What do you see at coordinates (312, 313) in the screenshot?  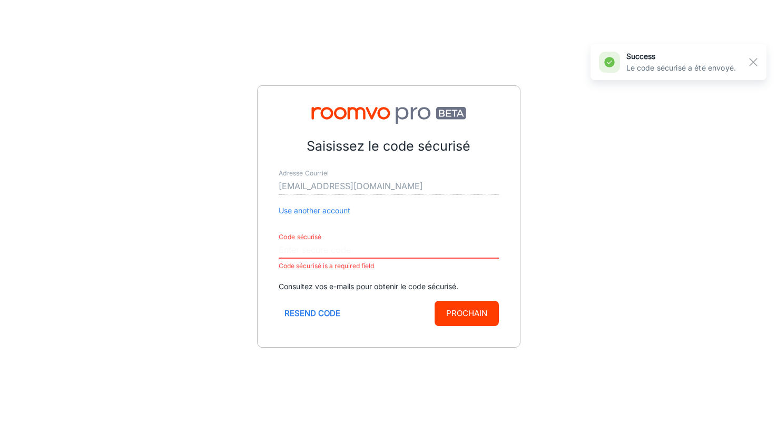 I see `button: Resend code` at bounding box center [312, 313].